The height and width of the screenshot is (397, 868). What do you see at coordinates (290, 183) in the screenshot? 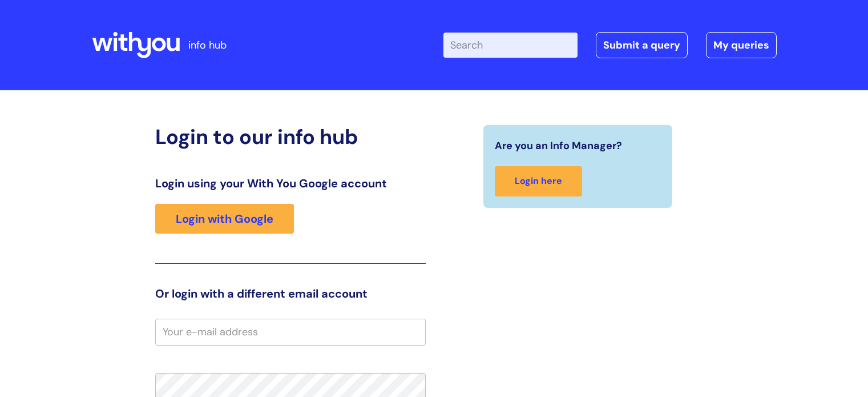
I see `h3: Login using your With You Google account` at bounding box center [290, 183].